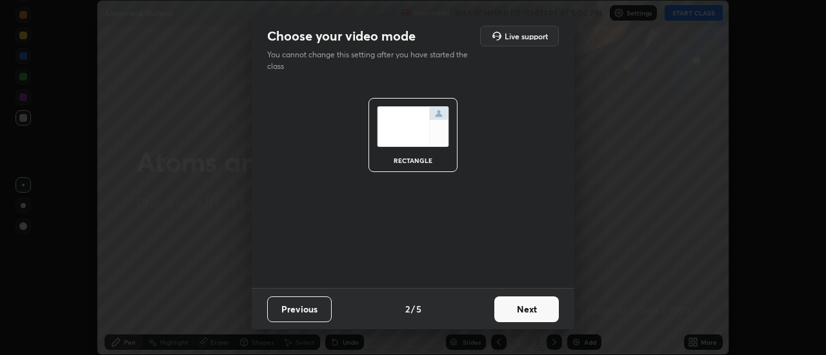 The image size is (826, 355). Describe the element at coordinates (407, 309) in the screenshot. I see `h4: 2` at that location.